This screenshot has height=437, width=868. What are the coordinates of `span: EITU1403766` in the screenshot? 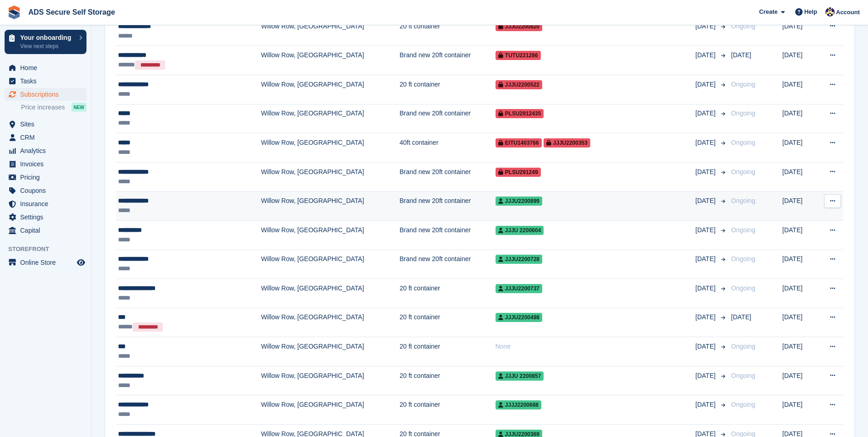 It's located at (519, 143).